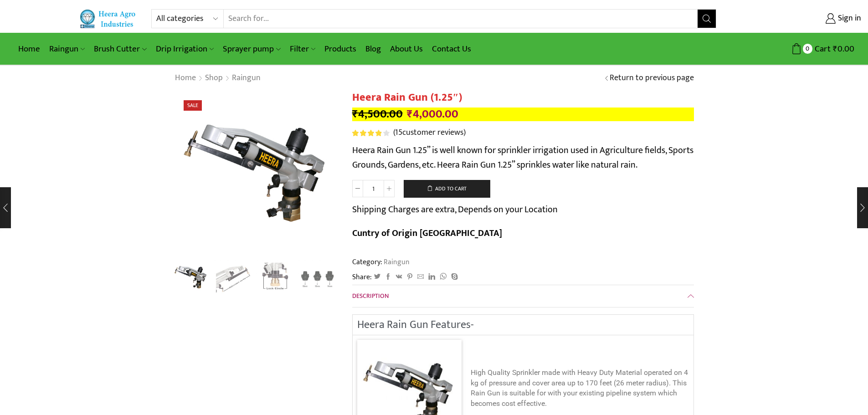 This screenshot has height=415, width=868. I want to click on a: (15customer reviews), so click(430, 133).